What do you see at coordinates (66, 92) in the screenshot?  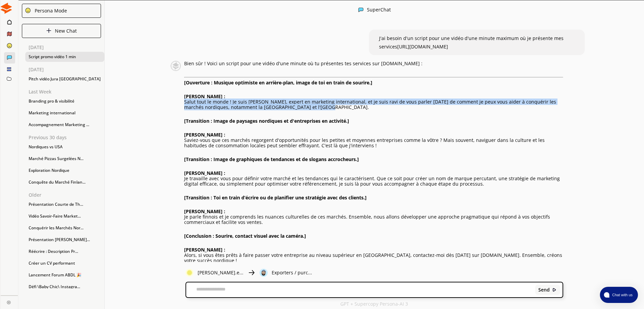 I see `p: Last Week` at bounding box center [66, 92].